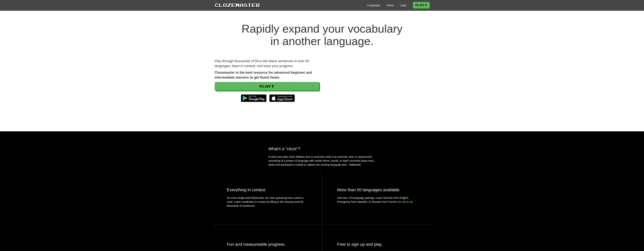  I want to click on img: Download_on_the_App_Store_Badge_US-UK_135x40-25178aeef6eb6b83b96f5f2d004eda3bffbb37122de64afbaef7..., so click(282, 98).